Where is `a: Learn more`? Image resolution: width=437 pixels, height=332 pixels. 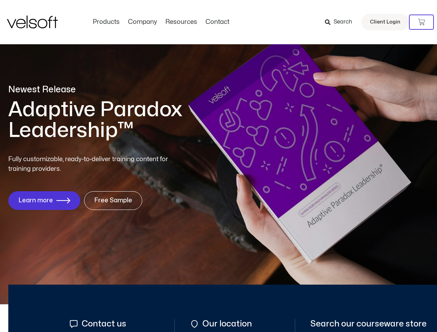
a: Learn more is located at coordinates (44, 201).